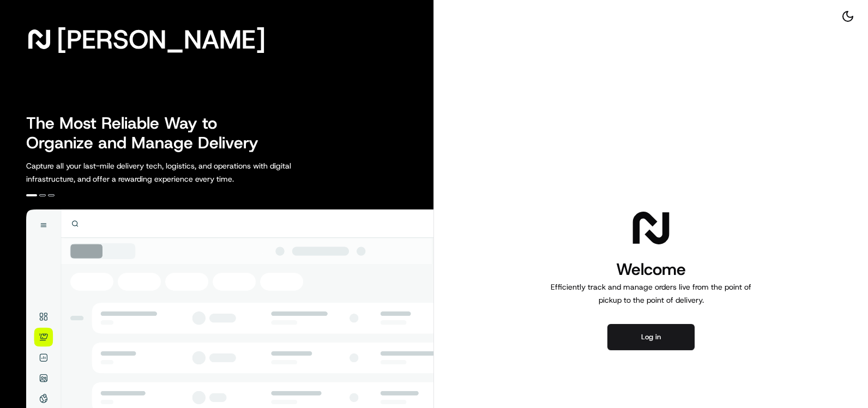  What do you see at coordinates (183, 172) in the screenshot?
I see `p: Capture all your last-mile delivery tech, logistics, and operations with digital infrastructure, ...` at bounding box center [183, 172].